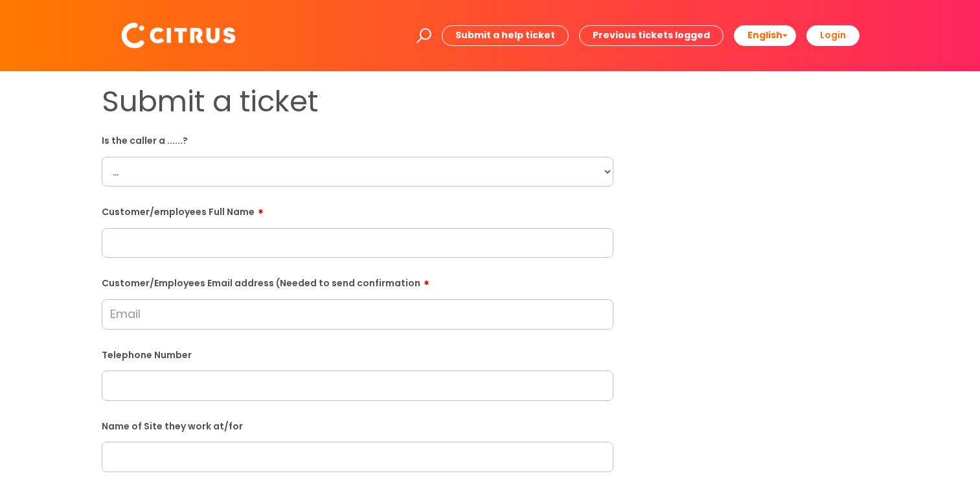 This screenshot has height=478, width=980. Describe the element at coordinates (765, 35) in the screenshot. I see `span: English` at that location.